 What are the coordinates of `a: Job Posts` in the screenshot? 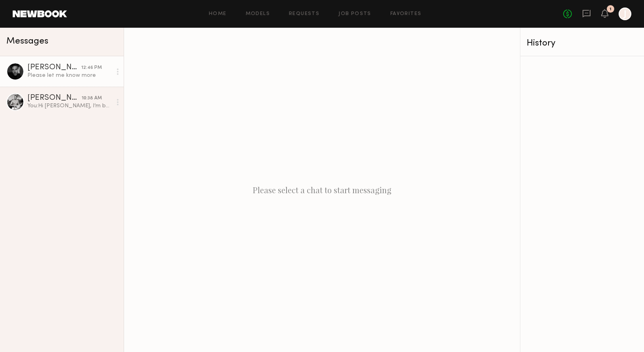 It's located at (354, 14).